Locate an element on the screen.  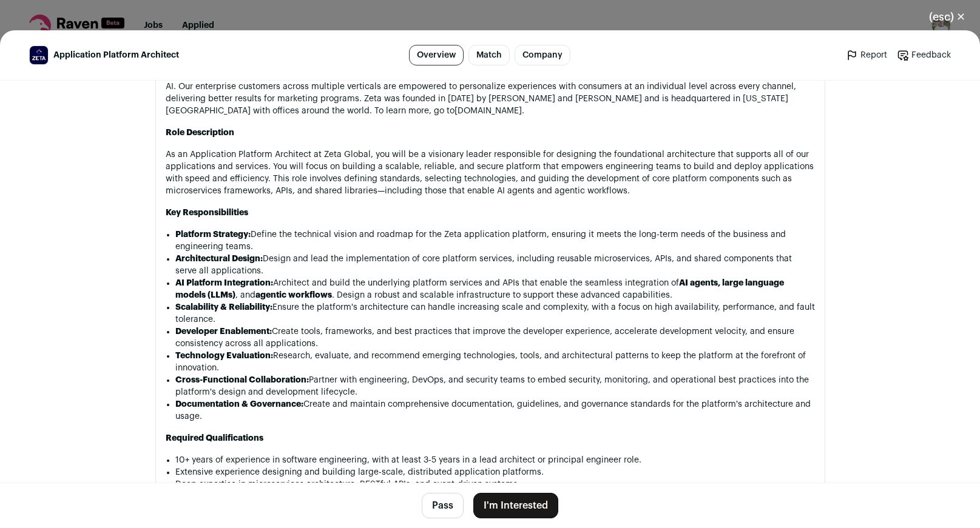
strong: Documentation & Governance: is located at coordinates (239, 404).